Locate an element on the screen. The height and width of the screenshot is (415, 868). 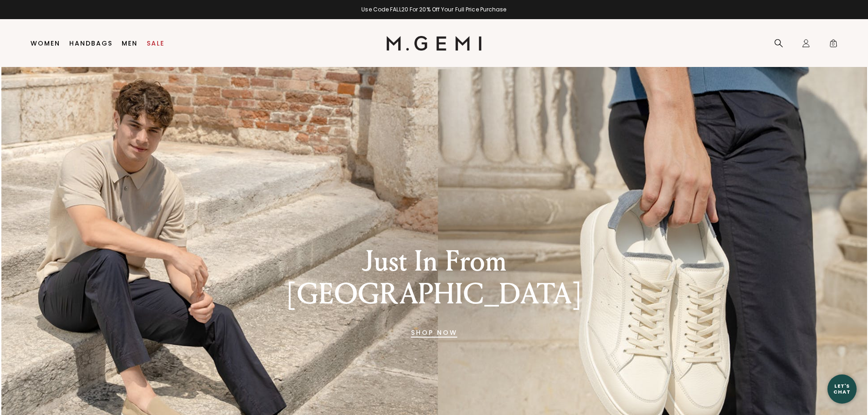
a: Women is located at coordinates (45, 43).